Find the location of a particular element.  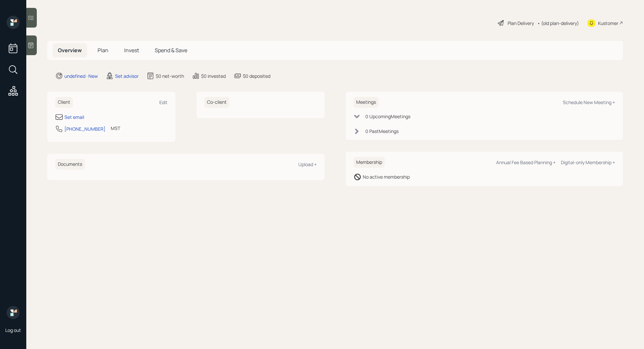

div: Plan Delivery is located at coordinates (521, 23).